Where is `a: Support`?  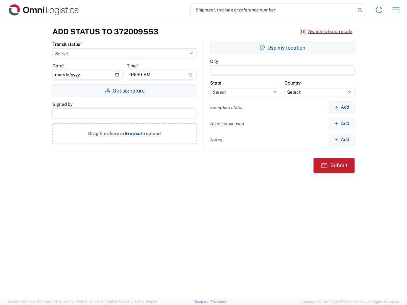
a: Support is located at coordinates (202, 302).